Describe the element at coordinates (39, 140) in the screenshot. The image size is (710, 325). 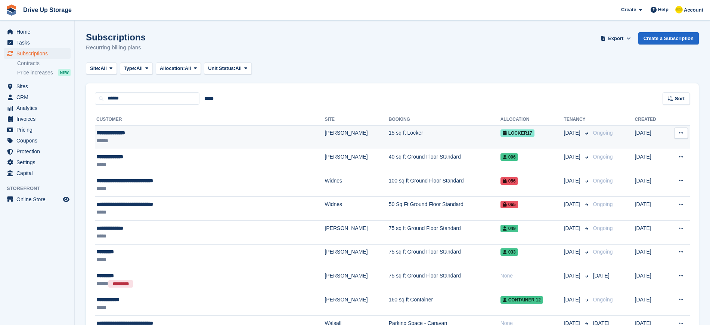
I see `span: Coupons` at that location.